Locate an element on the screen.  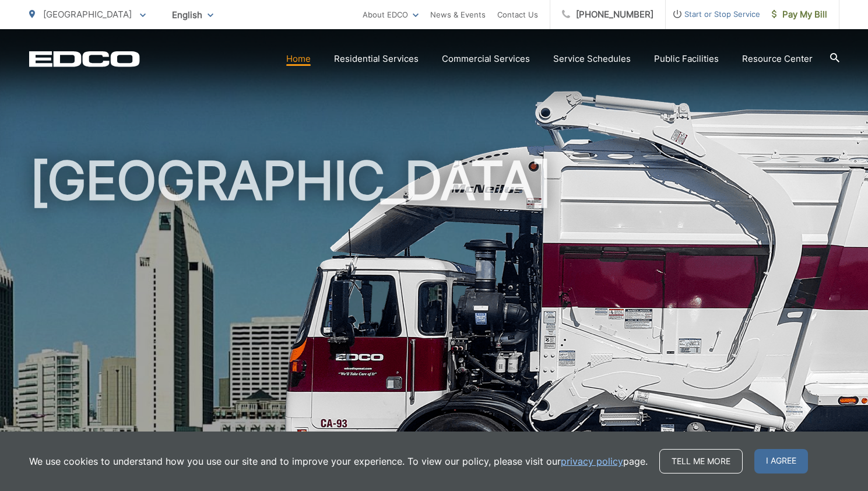
span: I agree is located at coordinates (781, 461).